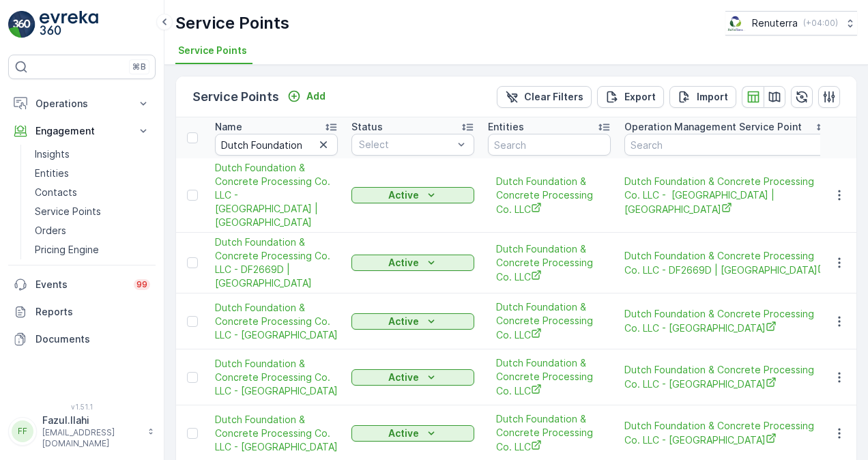  What do you see at coordinates (631, 97) in the screenshot?
I see `button: Export` at bounding box center [631, 97].